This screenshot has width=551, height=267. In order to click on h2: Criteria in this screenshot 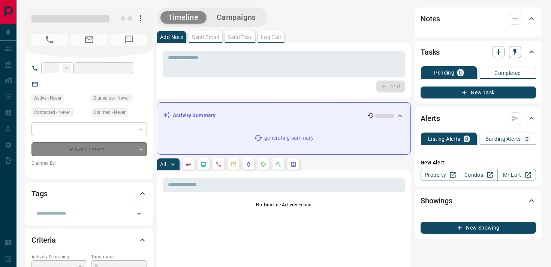, I will do `click(43, 240)`.